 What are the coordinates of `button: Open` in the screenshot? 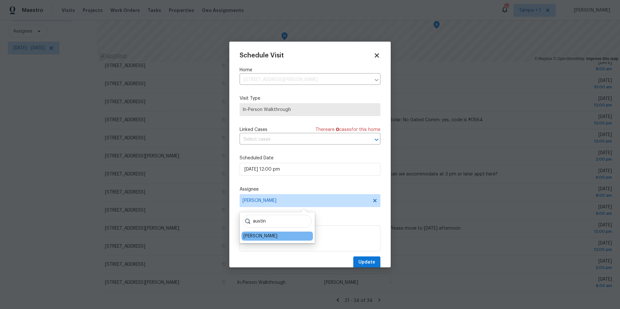 It's located at (376, 140).